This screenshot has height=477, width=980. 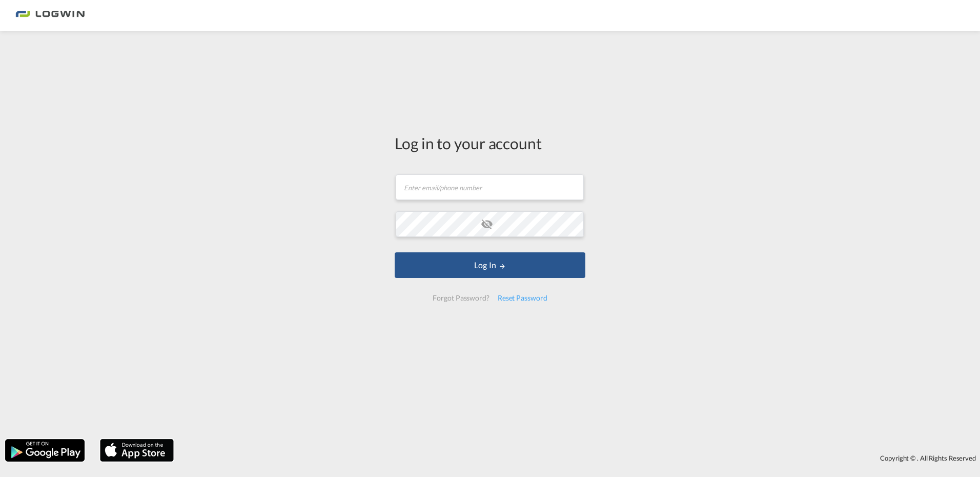 I want to click on button: LOGIN, so click(x=490, y=265).